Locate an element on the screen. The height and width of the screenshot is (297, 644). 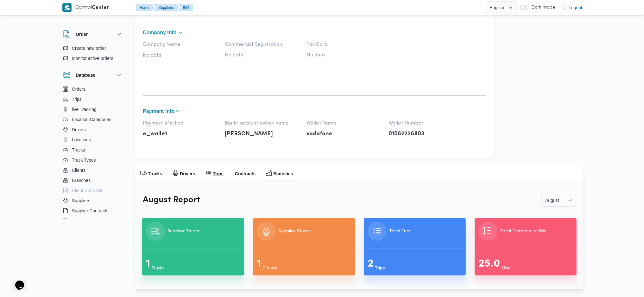
span: Truck Types is located at coordinates (84, 160).